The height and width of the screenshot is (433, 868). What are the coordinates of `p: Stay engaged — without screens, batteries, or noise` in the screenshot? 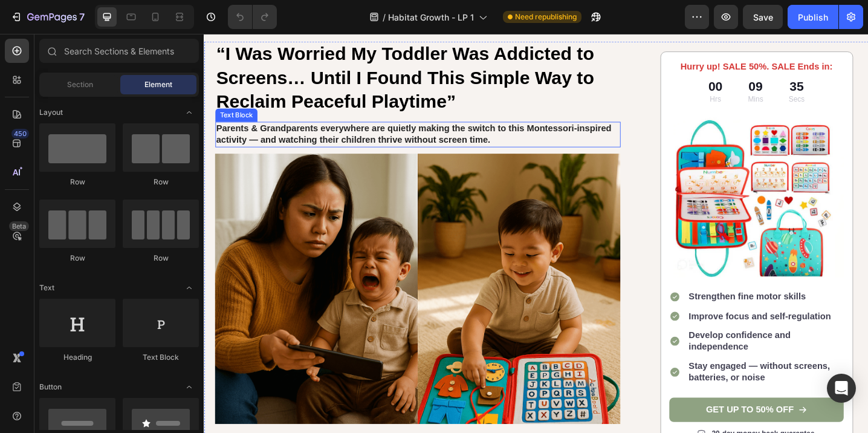 It's located at (612, 369).